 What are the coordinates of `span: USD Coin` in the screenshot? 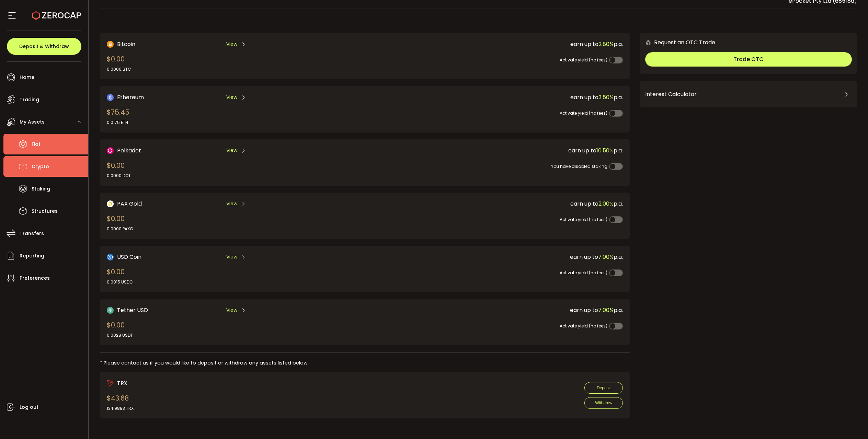 It's located at (129, 257).